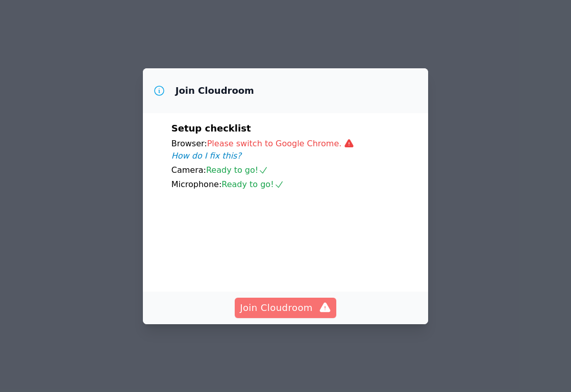 Image resolution: width=571 pixels, height=392 pixels. Describe the element at coordinates (189, 170) in the screenshot. I see `span: Camera:` at that location.